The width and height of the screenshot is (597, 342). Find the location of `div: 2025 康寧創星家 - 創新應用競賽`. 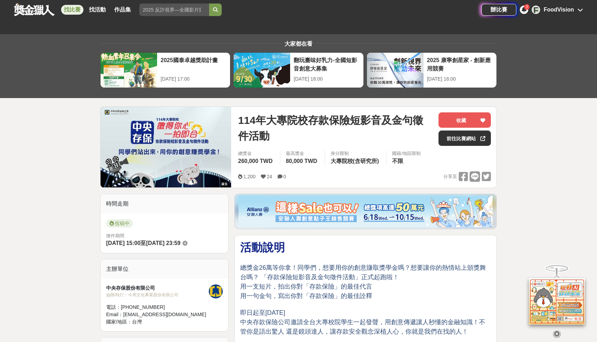

div: 2025 康寧創星家 - 創新應用競賽 is located at coordinates (460, 64).